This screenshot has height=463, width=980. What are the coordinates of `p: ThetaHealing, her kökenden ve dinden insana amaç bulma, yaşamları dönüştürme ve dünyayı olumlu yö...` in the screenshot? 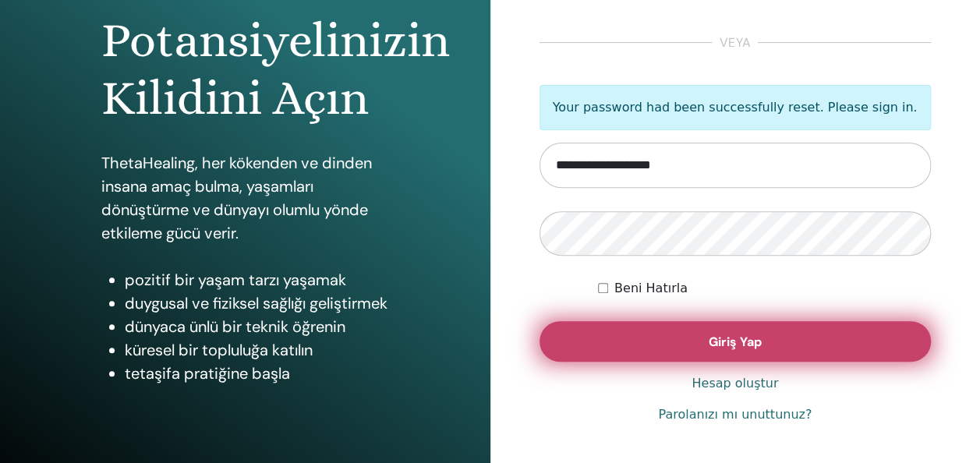 It's located at (245, 198).